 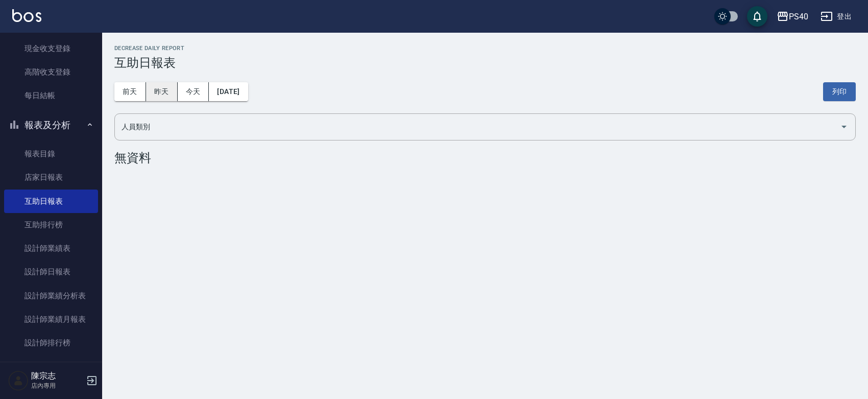 I want to click on button: 昨天, so click(x=162, y=92).